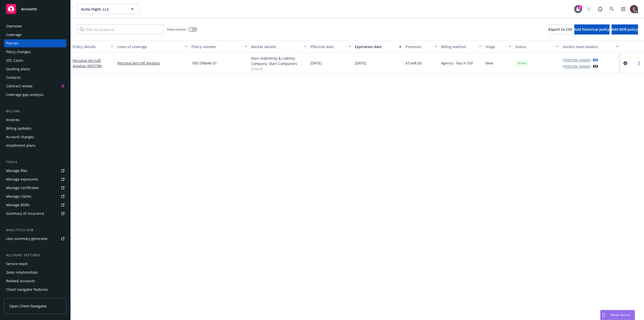 Image resolution: width=644 pixels, height=320 pixels. Describe the element at coordinates (498, 47) in the screenshot. I see `button: Stage` at that location.